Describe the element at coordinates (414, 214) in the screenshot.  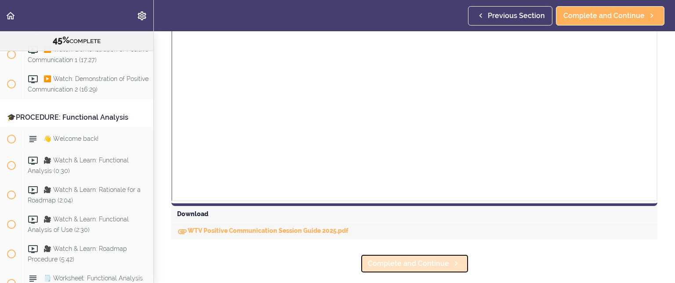
I see `div: Download` at that location.